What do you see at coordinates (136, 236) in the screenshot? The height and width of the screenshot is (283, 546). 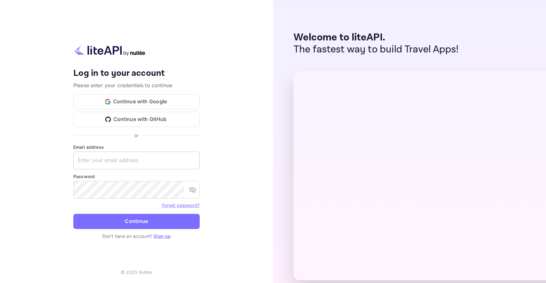 I see `p: Don't have an account?` at bounding box center [136, 236].